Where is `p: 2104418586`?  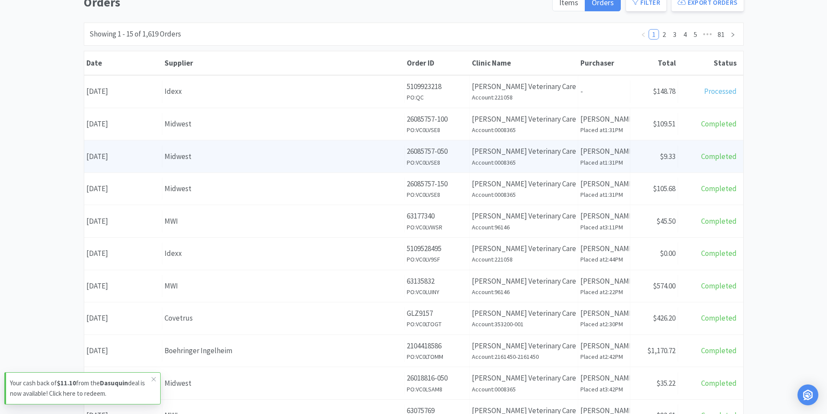 p: 2104418586 is located at coordinates (437, 346).